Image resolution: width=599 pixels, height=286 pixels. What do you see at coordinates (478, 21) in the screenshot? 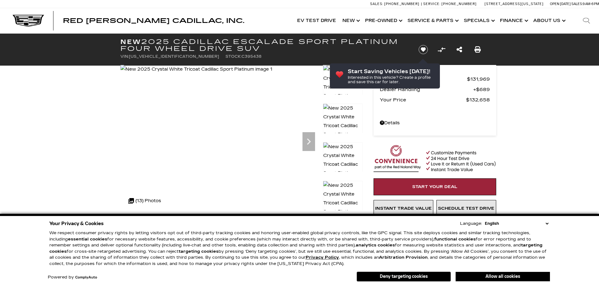
I see `a: Specials` at bounding box center [478, 21].